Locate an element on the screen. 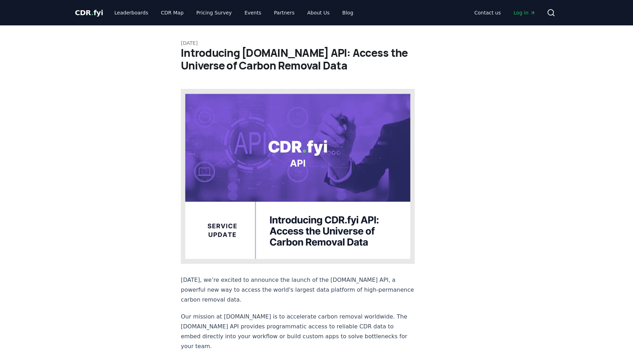 The image size is (633, 364). a: Contact us is located at coordinates (488, 13).